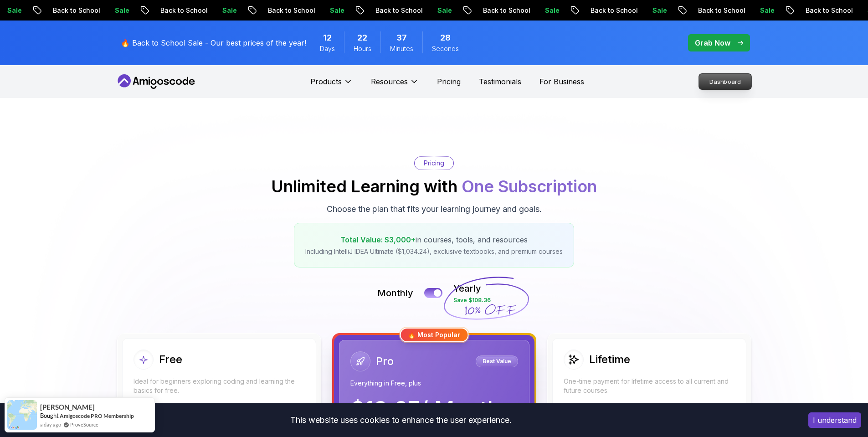 The width and height of the screenshot is (868, 437). Describe the element at coordinates (219, 386) in the screenshot. I see `p: Ideal for beginners exploring coding and learning the basics for free.` at that location.